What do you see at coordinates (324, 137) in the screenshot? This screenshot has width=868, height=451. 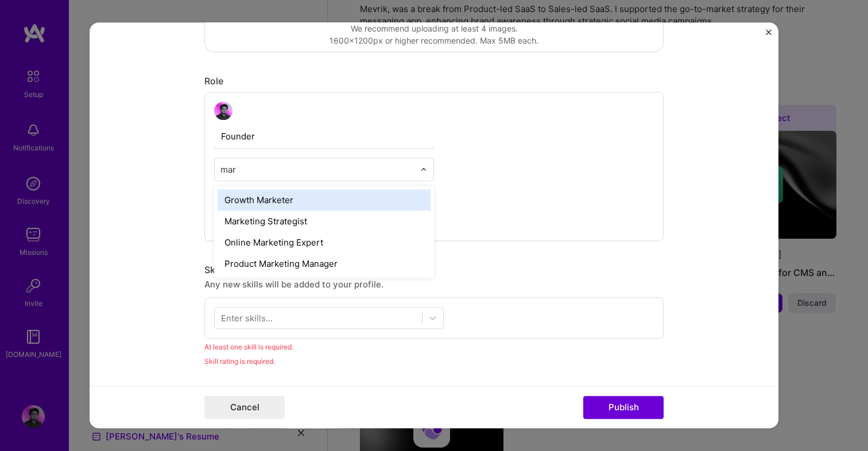 I see `input: Role Name` at bounding box center [324, 137].